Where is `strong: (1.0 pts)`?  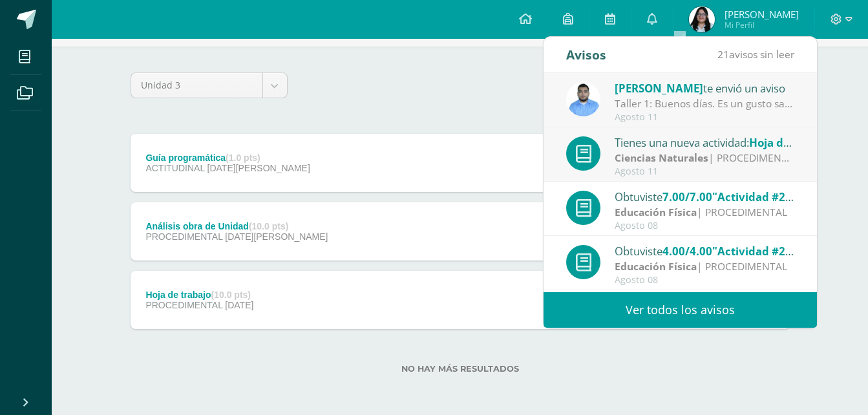 strong: (1.0 pts) is located at coordinates (243, 158).